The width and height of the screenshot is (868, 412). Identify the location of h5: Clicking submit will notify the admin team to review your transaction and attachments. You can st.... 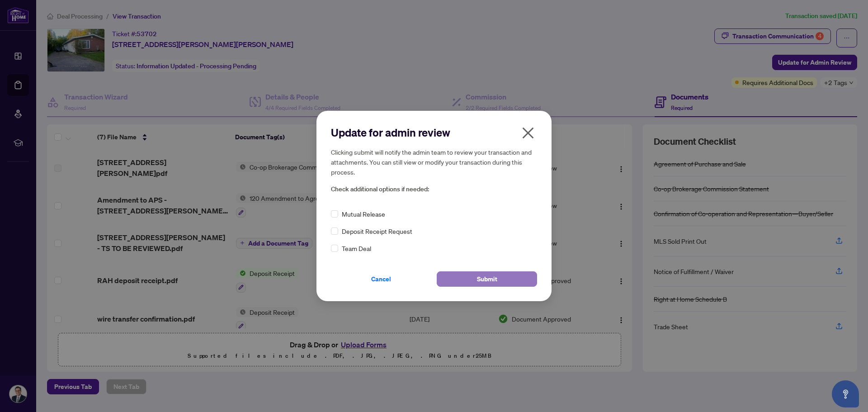
(434, 162).